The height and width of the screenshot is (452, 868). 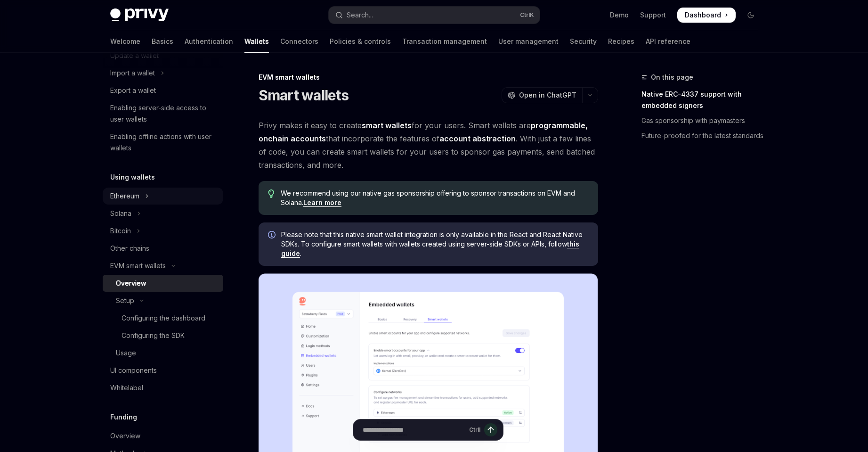 I want to click on div: Bitcoin, so click(x=121, y=231).